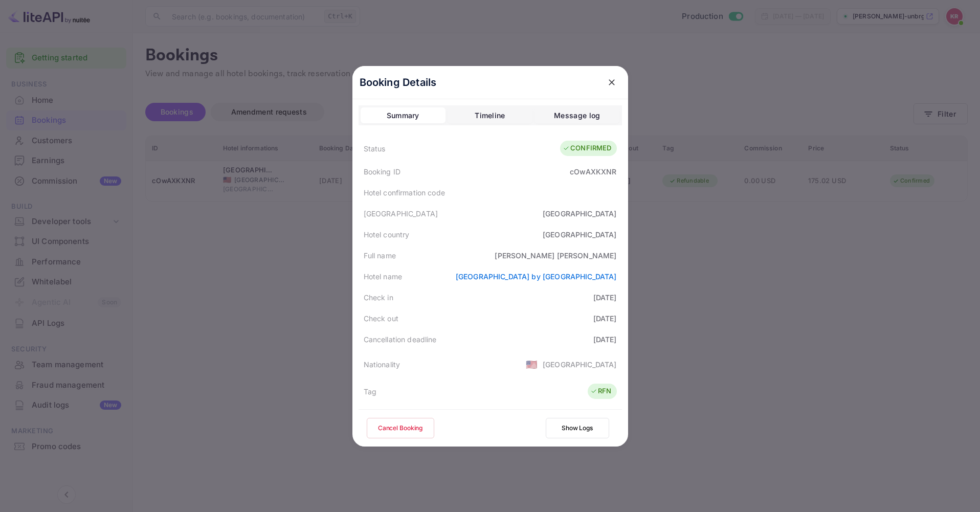 Image resolution: width=980 pixels, height=512 pixels. I want to click on div: Timeline, so click(489, 115).